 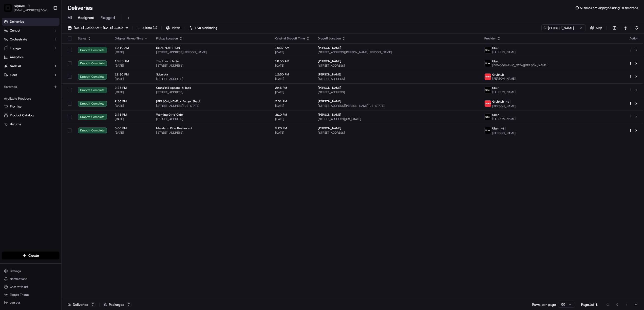 I want to click on button: Square, so click(x=19, y=6).